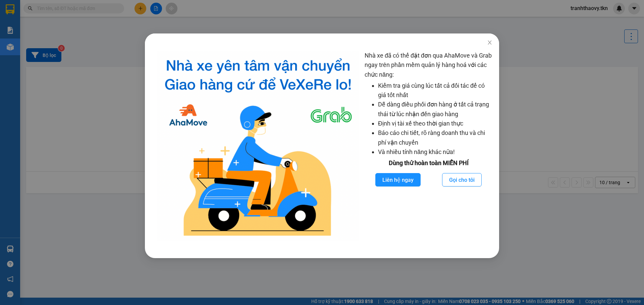  Describe the element at coordinates (397, 180) in the screenshot. I see `button: Liên hệ ngay` at that location.